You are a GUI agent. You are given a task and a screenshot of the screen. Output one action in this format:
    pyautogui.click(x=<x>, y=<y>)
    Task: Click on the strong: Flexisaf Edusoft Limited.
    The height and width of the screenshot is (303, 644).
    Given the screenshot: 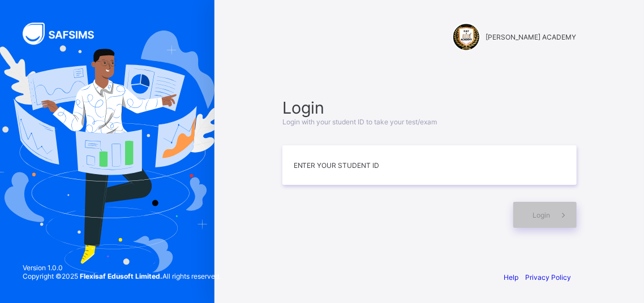 What is the action you would take?
    pyautogui.click(x=121, y=276)
    